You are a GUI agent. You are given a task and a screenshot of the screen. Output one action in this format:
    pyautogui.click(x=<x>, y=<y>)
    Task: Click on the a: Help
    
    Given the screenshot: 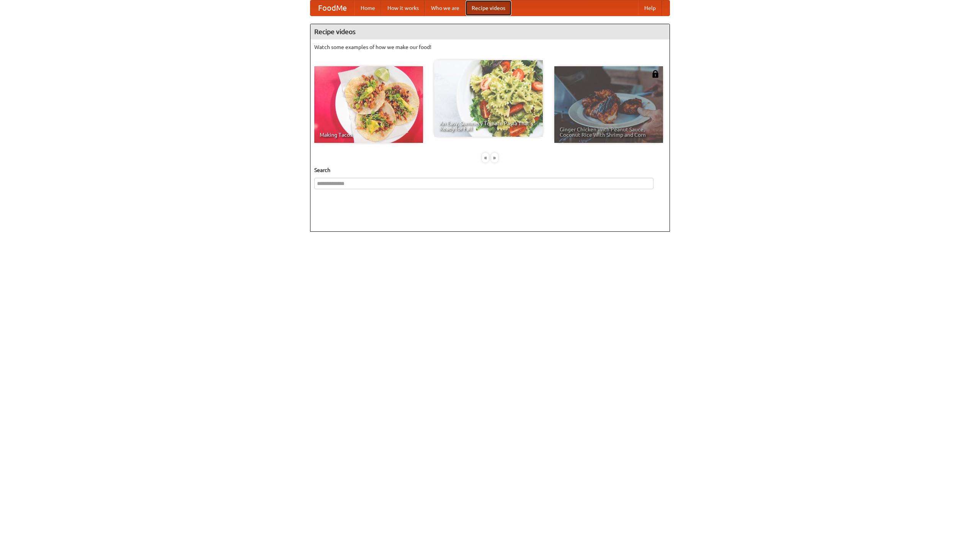 What is the action you would take?
    pyautogui.click(x=650, y=8)
    